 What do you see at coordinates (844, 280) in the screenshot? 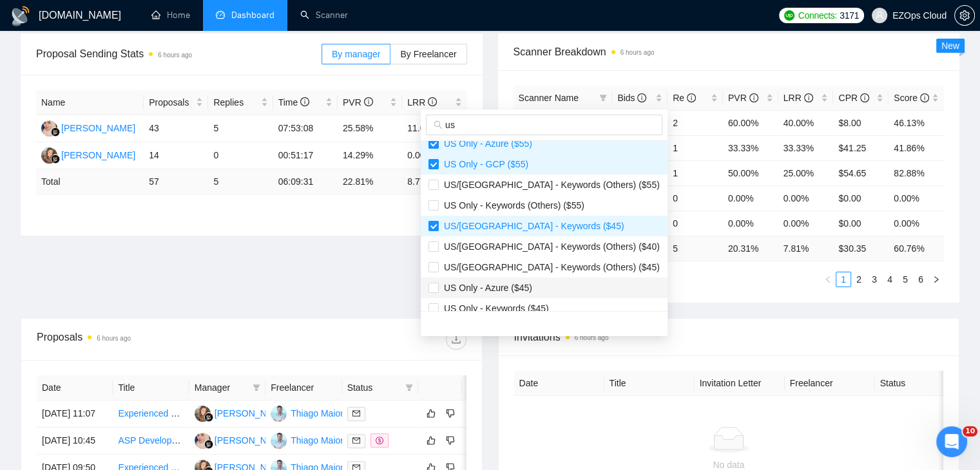
I see `a: 1` at bounding box center [844, 280].